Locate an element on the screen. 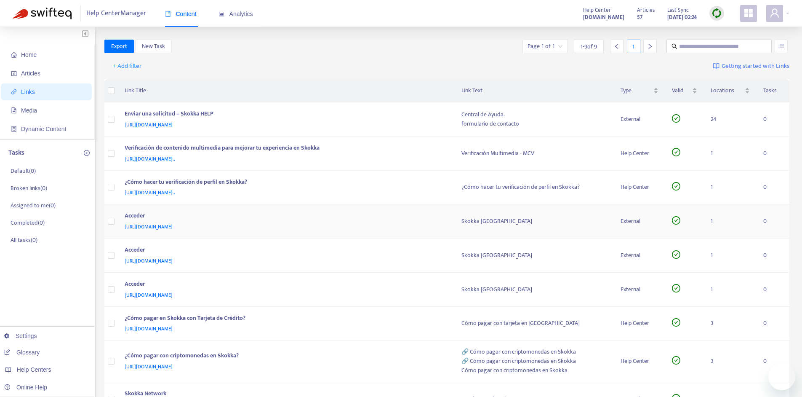  span: left is located at coordinates (617, 46).